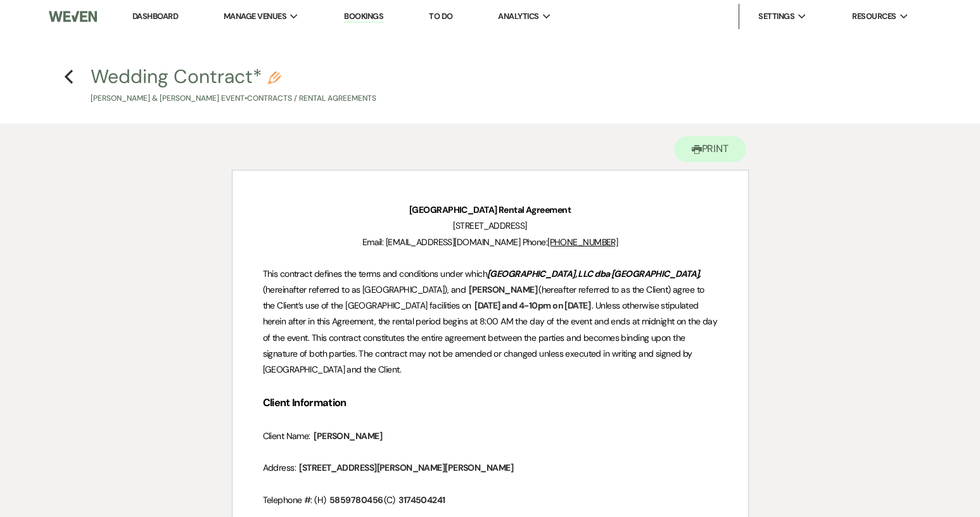 This screenshot has width=980, height=517. What do you see at coordinates (305, 402) in the screenshot?
I see `strong: Client Information` at bounding box center [305, 402].